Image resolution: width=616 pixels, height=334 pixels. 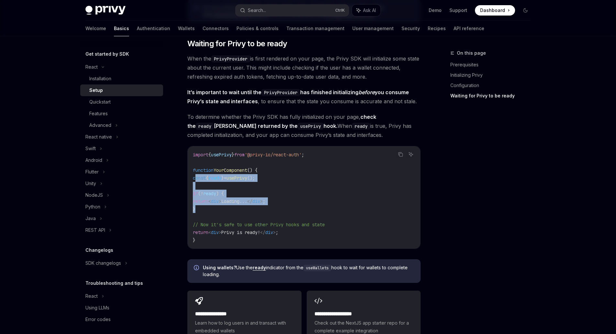 I want to click on span: Privy is ready!, so click(x=241, y=232).